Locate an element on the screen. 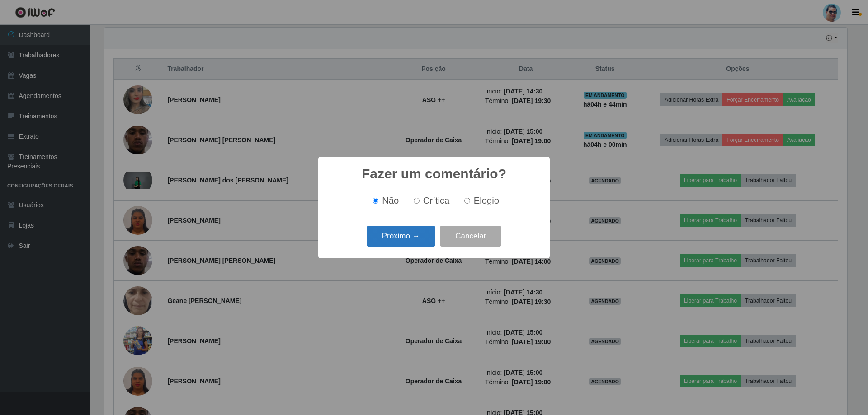 The height and width of the screenshot is (415, 868). input: Crítica is located at coordinates (416, 201).